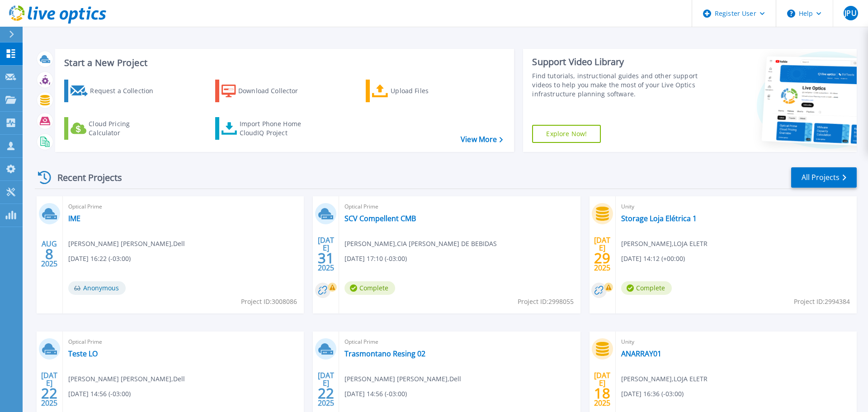 The height and width of the screenshot is (412, 868). I want to click on div: Request a Collection, so click(126, 91).